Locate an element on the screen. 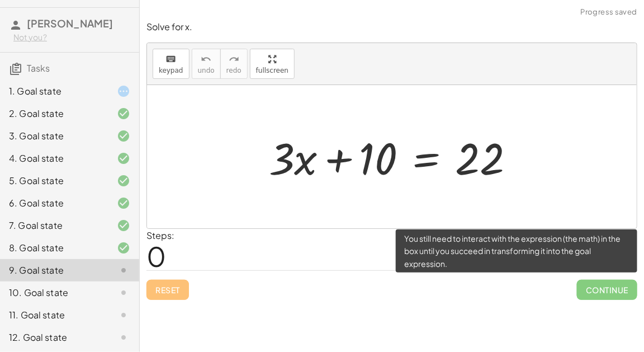 The height and width of the screenshot is (352, 644). div: 9. Goal state is located at coordinates (54, 270).